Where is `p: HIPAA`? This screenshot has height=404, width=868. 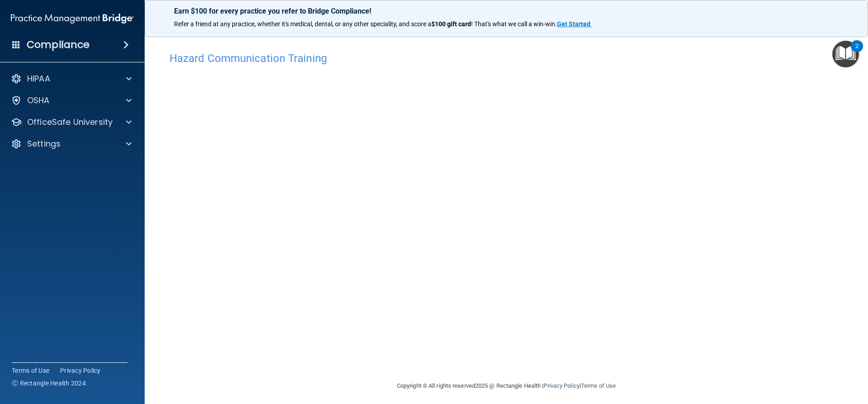
p: HIPAA is located at coordinates (38, 79).